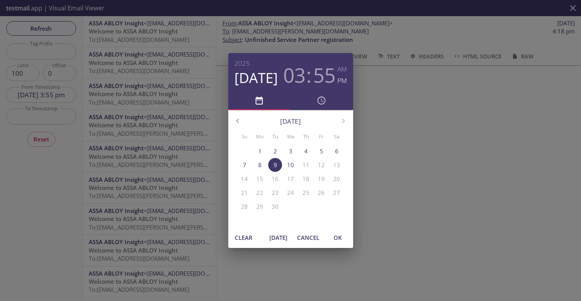  Describe the element at coordinates (308, 238) in the screenshot. I see `button: Cancel` at that location.